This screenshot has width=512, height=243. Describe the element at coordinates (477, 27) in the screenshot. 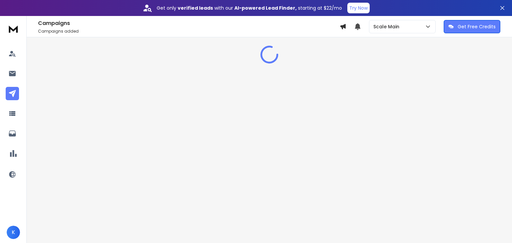

I see `p: Get Free Credits` at that location.